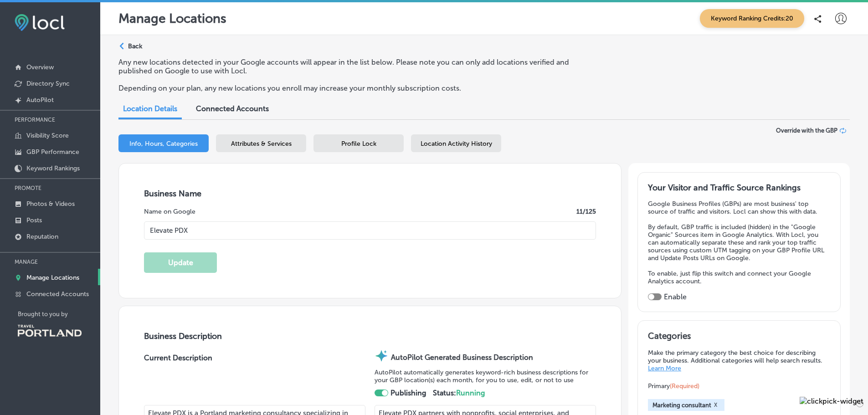 Image resolution: width=868 pixels, height=415 pixels. Describe the element at coordinates (370, 231) in the screenshot. I see `input: Enter Location Name` at that location.